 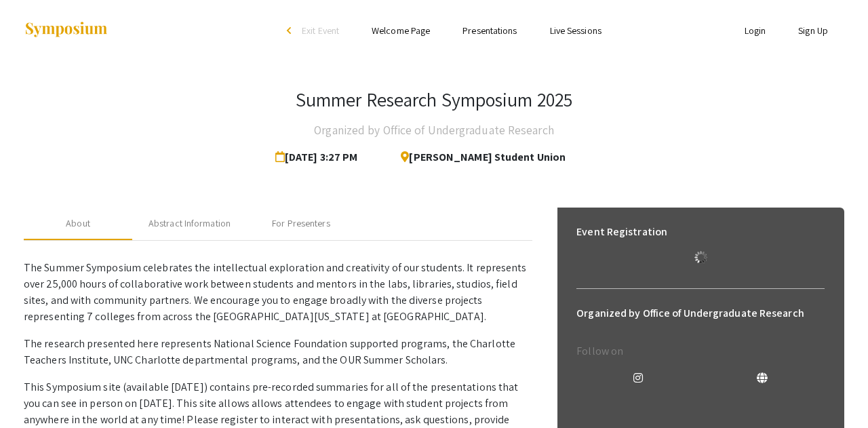 I want to click on h6: Event Registration, so click(x=622, y=232).